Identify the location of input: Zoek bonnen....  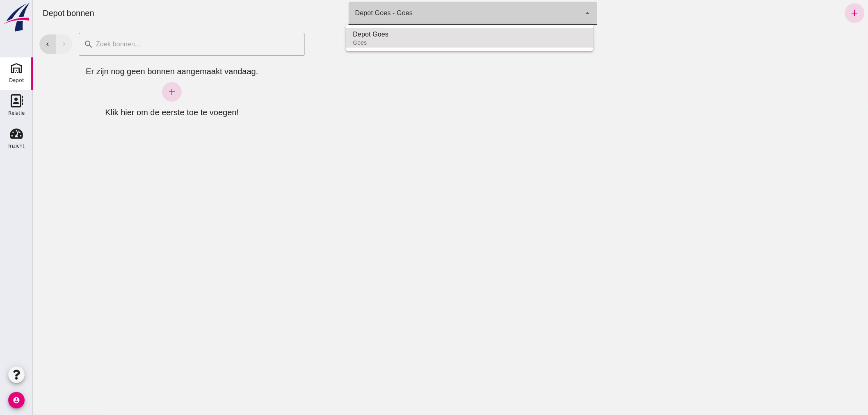
(163, 44).